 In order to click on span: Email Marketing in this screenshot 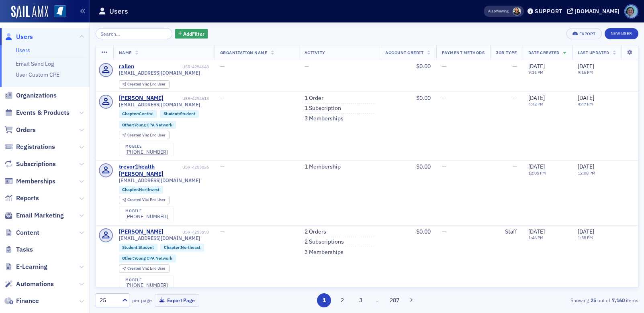, I will do `click(40, 215)`.